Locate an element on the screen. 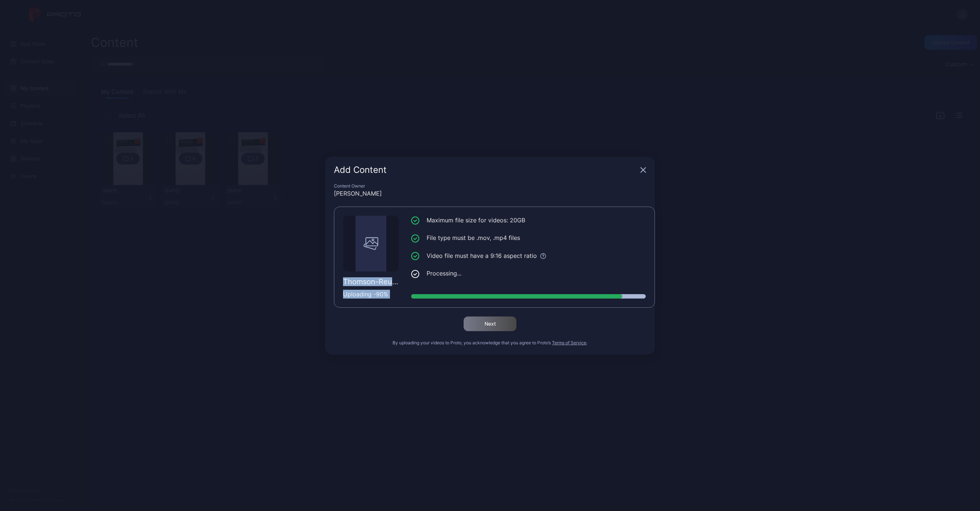 This screenshot has height=511, width=980. button: Next is located at coordinates (490, 324).